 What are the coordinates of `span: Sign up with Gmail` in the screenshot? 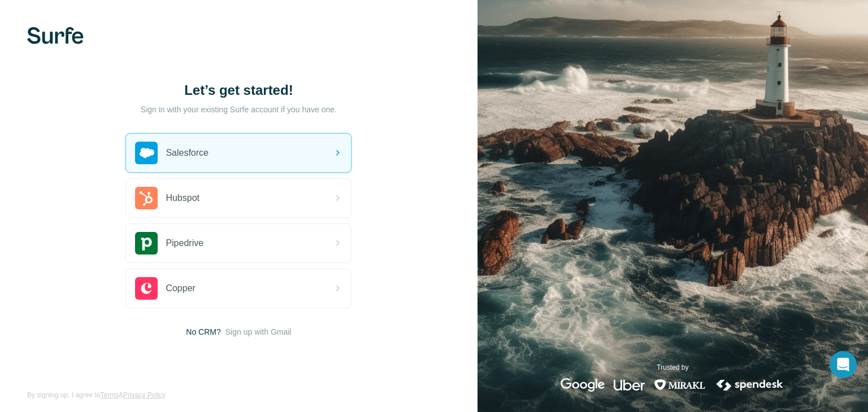 It's located at (258, 332).